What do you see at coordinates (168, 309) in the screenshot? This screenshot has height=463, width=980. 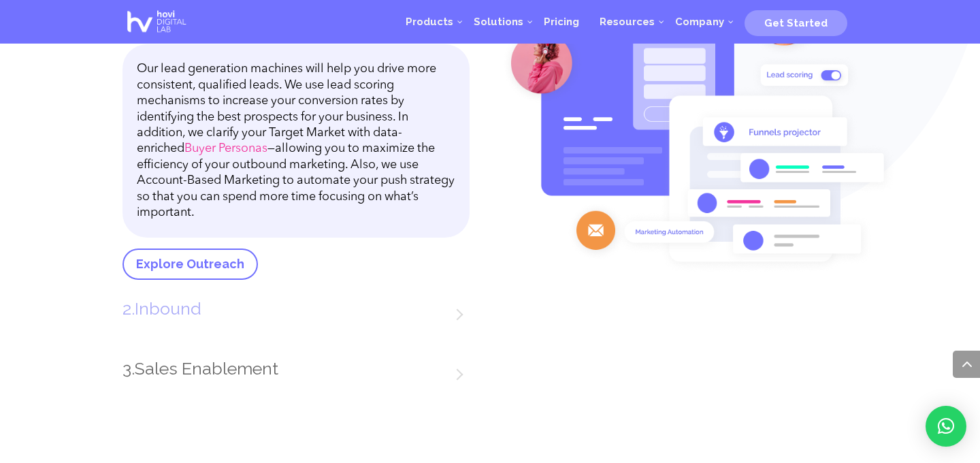 I see `a: Inbound` at bounding box center [168, 309].